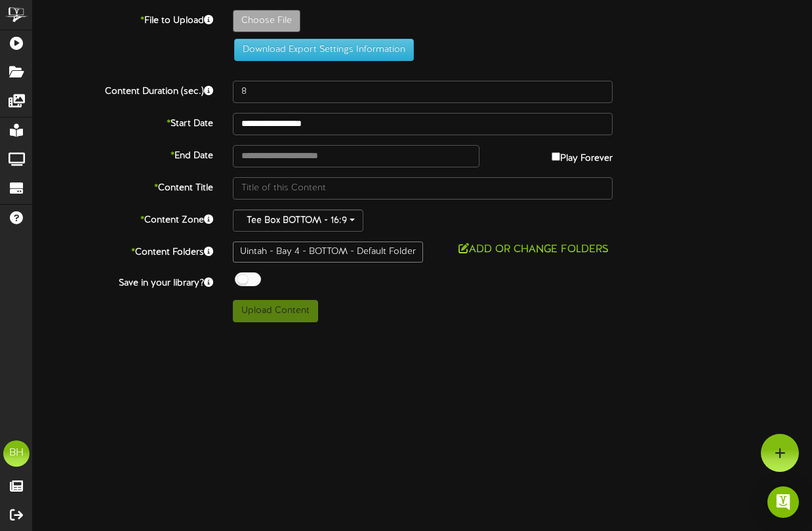 This screenshot has width=812, height=531. Describe the element at coordinates (122, 154) in the screenshot. I see `label: End Date` at that location.